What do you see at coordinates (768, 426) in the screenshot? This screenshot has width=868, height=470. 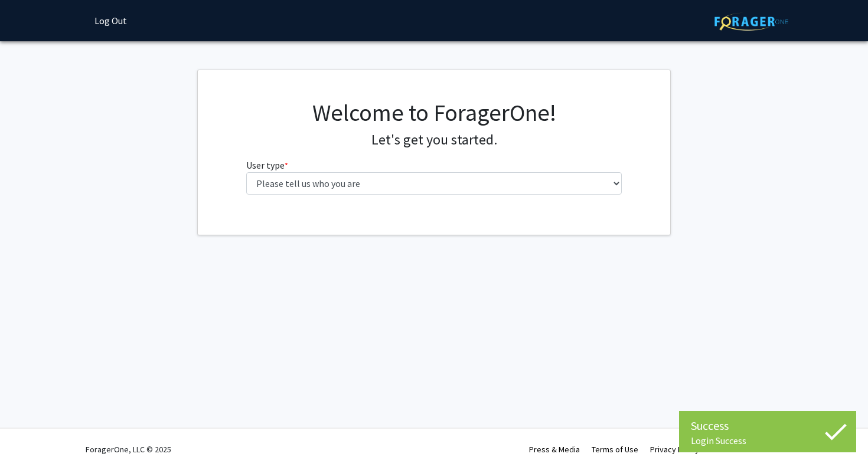 I see `div: Success` at bounding box center [768, 426].